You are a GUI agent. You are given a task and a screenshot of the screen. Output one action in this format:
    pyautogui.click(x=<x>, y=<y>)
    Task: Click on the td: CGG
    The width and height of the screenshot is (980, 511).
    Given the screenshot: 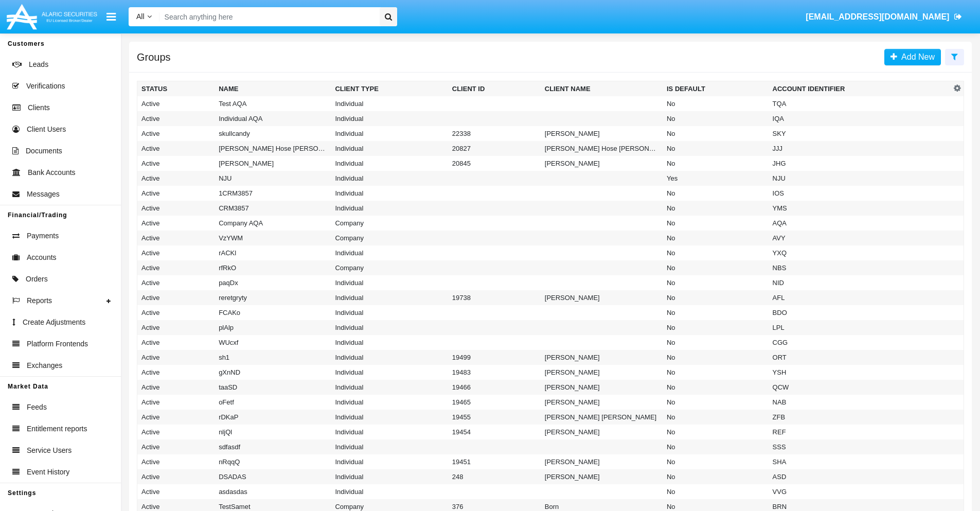 What is the action you would take?
    pyautogui.click(x=859, y=342)
    